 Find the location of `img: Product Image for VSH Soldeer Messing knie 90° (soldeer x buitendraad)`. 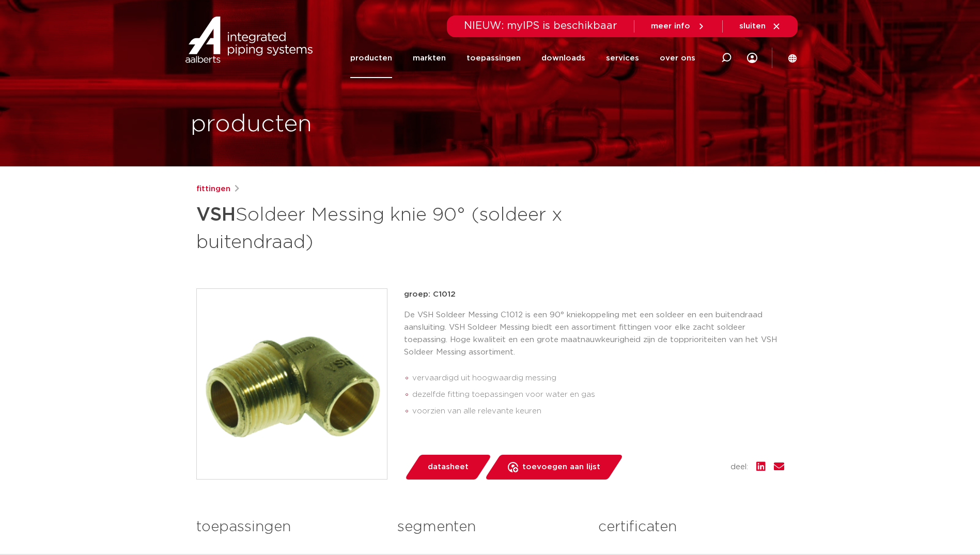

img: Product Image for VSH Soldeer Messing knie 90° (soldeer x buitendraad) is located at coordinates (292, 384).